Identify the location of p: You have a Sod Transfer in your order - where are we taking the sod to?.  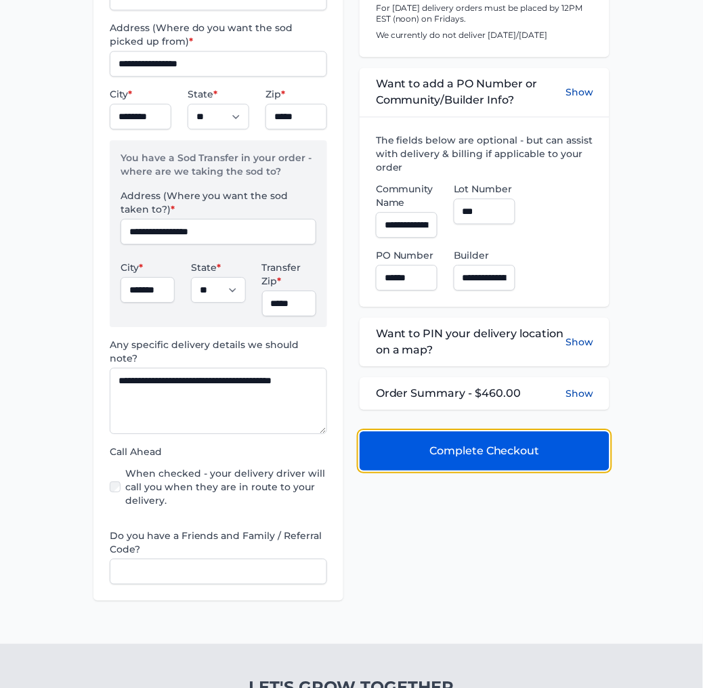
(218, 170).